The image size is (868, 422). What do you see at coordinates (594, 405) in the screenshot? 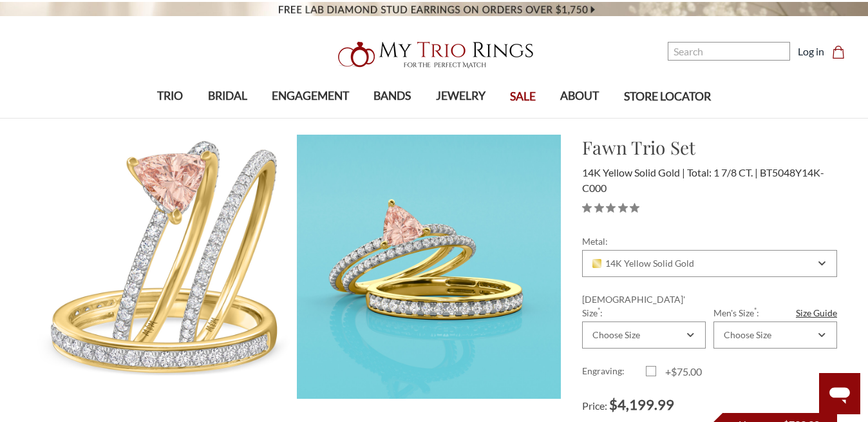
I see `span: Price:` at bounding box center [594, 405].